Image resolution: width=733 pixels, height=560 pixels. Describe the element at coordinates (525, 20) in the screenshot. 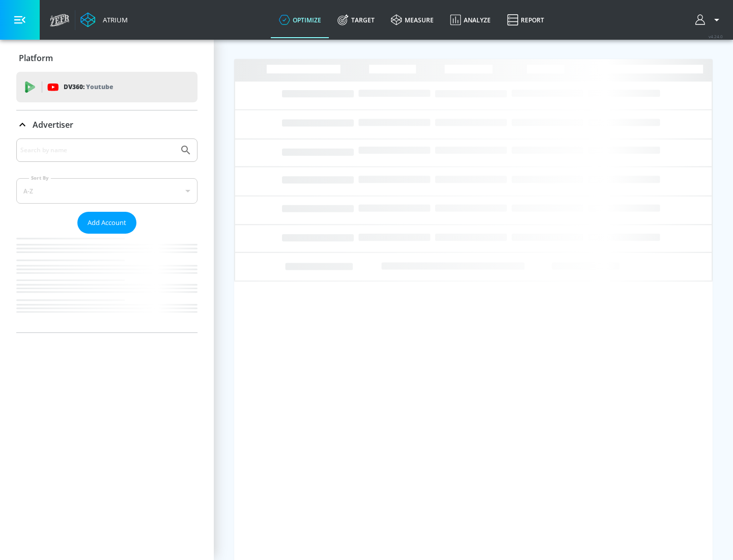

I see `a: Report` at that location.